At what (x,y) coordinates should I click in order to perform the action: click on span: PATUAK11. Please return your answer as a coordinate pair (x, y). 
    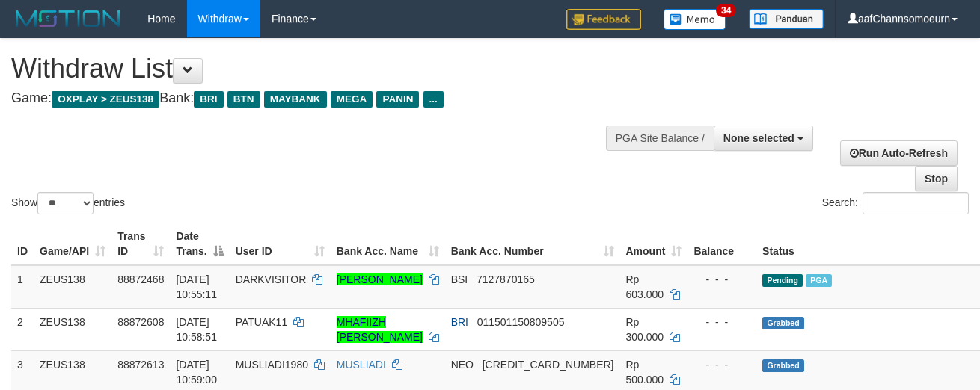
    Looking at the image, I should click on (262, 322).